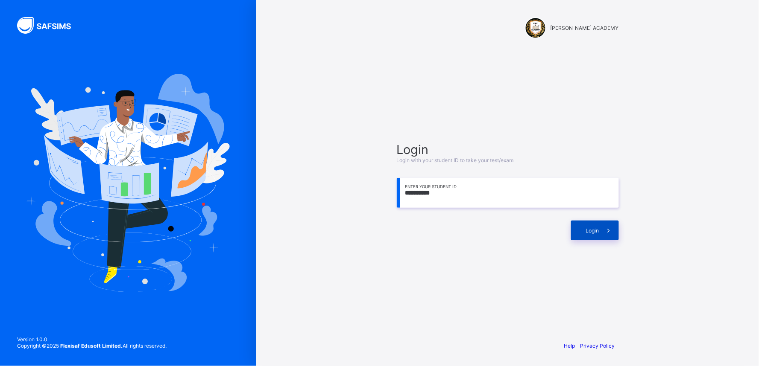 Image resolution: width=759 pixels, height=366 pixels. Describe the element at coordinates (92, 340) in the screenshot. I see `span: Version 1.0.0` at that location.